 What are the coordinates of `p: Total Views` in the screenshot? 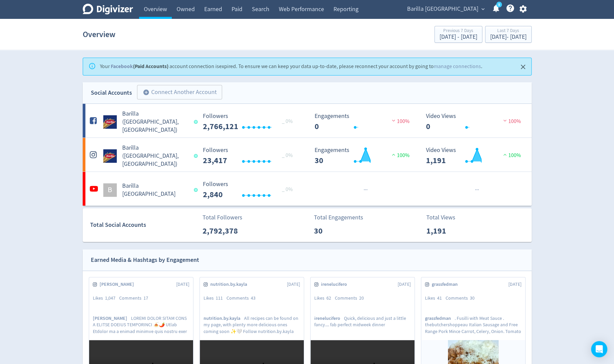 It's located at (446, 218).